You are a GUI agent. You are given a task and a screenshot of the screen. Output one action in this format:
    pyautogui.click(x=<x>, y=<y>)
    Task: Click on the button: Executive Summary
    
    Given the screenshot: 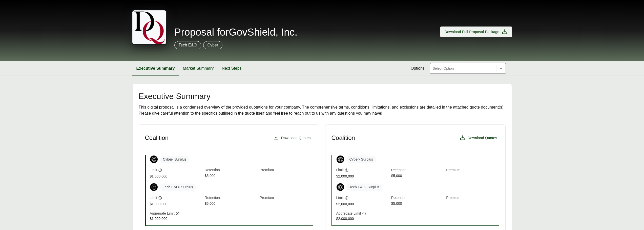 What is the action you would take?
    pyautogui.click(x=156, y=69)
    